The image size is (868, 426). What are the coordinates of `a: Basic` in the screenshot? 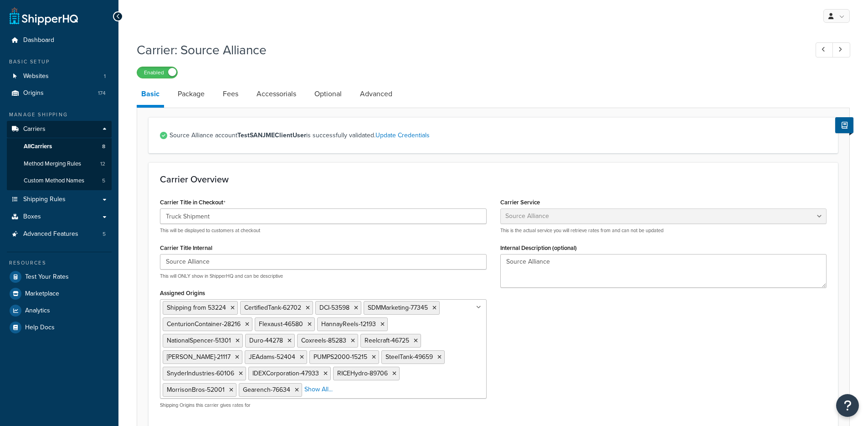 It's located at (151, 95).